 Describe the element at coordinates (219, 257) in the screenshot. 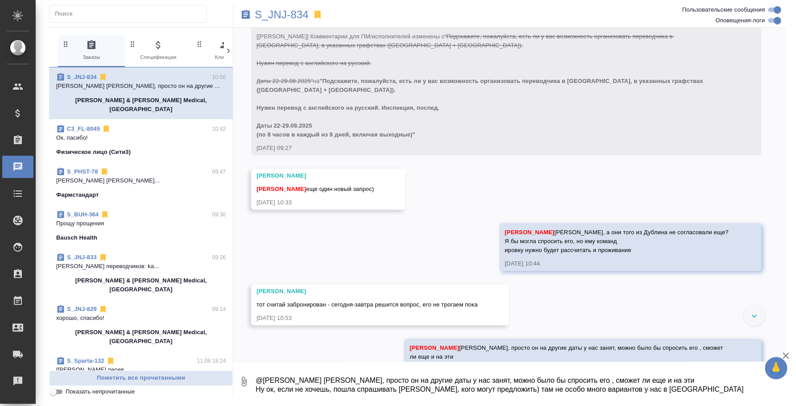

I see `p: 09:26` at that location.